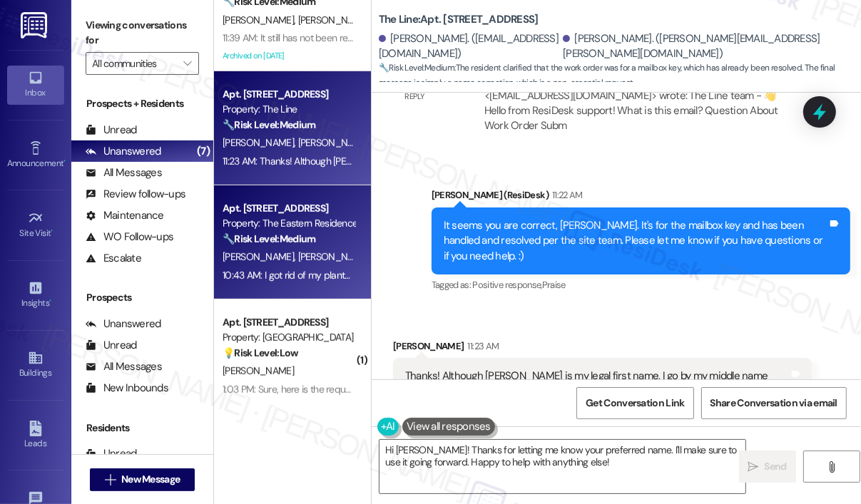 This screenshot has height=504, width=861. What do you see at coordinates (36, 85) in the screenshot?
I see `a: Inbox` at bounding box center [36, 85].